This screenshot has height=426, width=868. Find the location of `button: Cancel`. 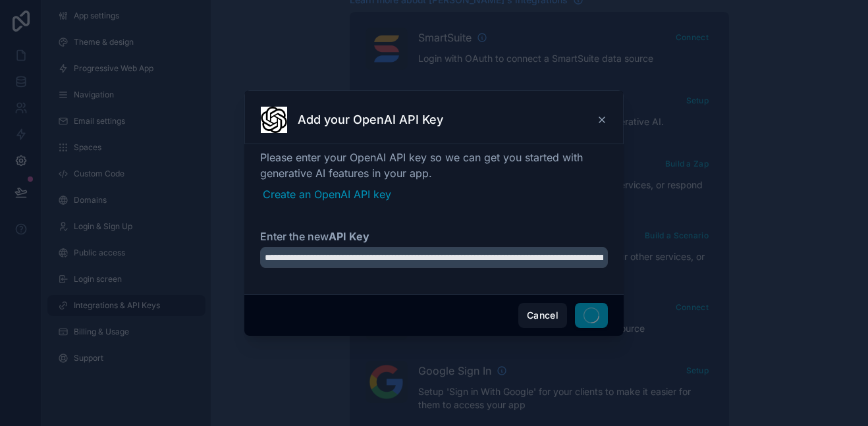

button: Cancel is located at coordinates (543, 315).